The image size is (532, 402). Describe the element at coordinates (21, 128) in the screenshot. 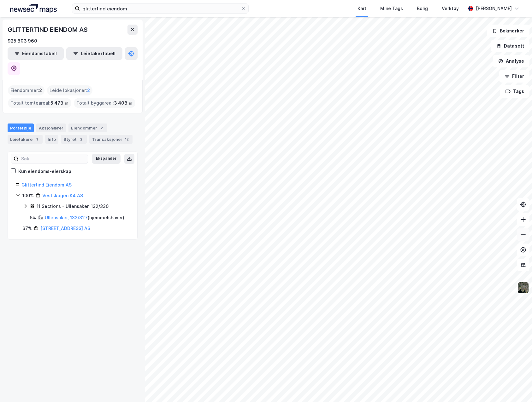

I see `div: Portefølje` at that location.